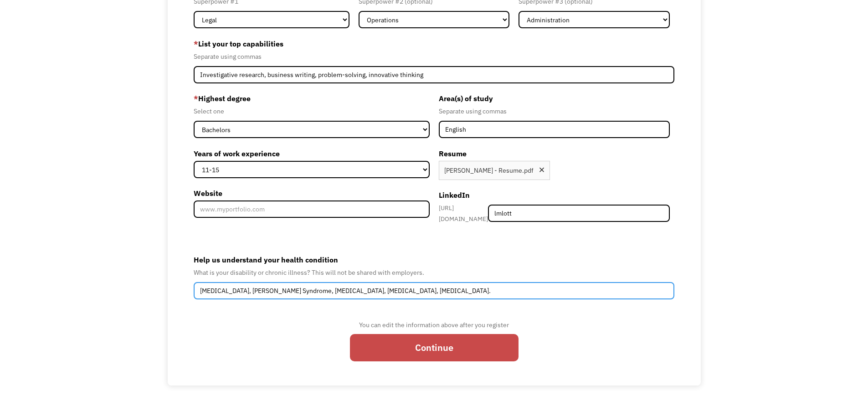 Image resolution: width=868 pixels, height=401 pixels. I want to click on div: What is your disability or chronic illness? This will not be shared with employers., so click(434, 272).